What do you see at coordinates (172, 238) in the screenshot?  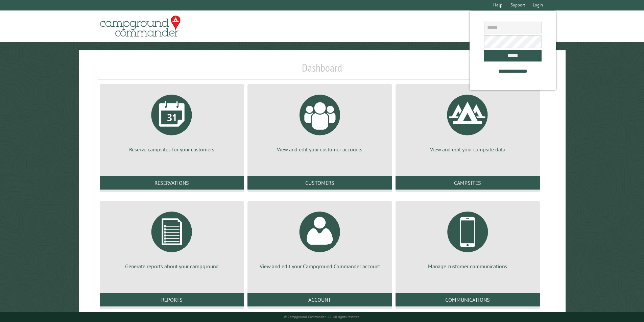 I see `a: Generate reports about your campground` at bounding box center [172, 238].